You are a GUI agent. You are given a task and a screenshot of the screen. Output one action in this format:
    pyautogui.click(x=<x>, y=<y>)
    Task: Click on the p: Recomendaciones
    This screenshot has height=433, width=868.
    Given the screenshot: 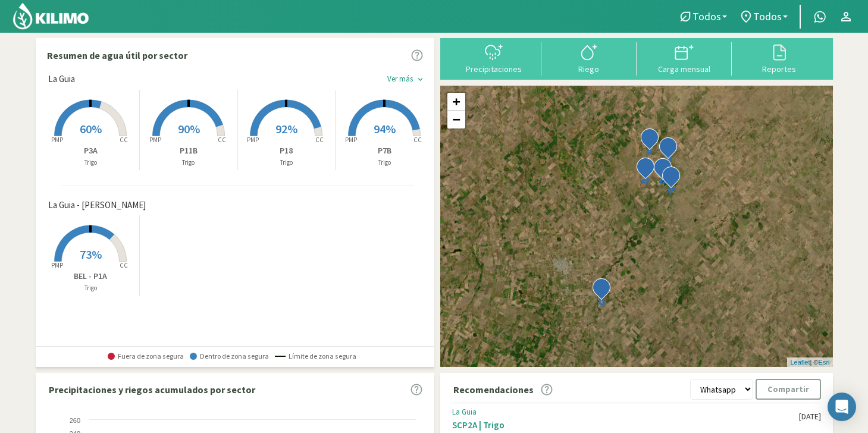 What is the action you would take?
    pyautogui.click(x=494, y=389)
    